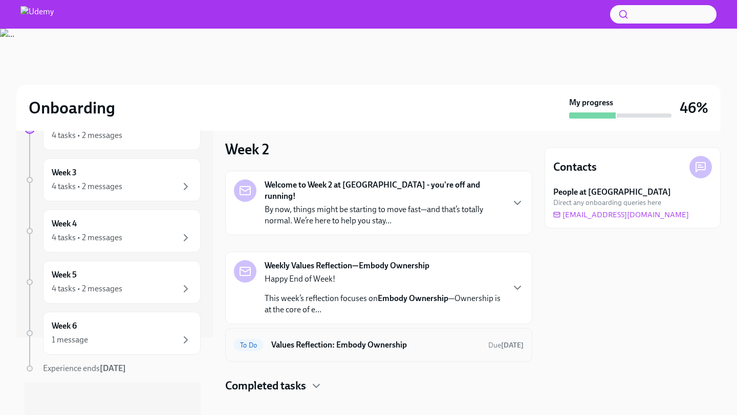 This screenshot has height=415, width=737. What do you see at coordinates (384, 304) in the screenshot?
I see `p: This week’s reflection focuses on —Ownership is at the core of e...` at bounding box center [384, 304].